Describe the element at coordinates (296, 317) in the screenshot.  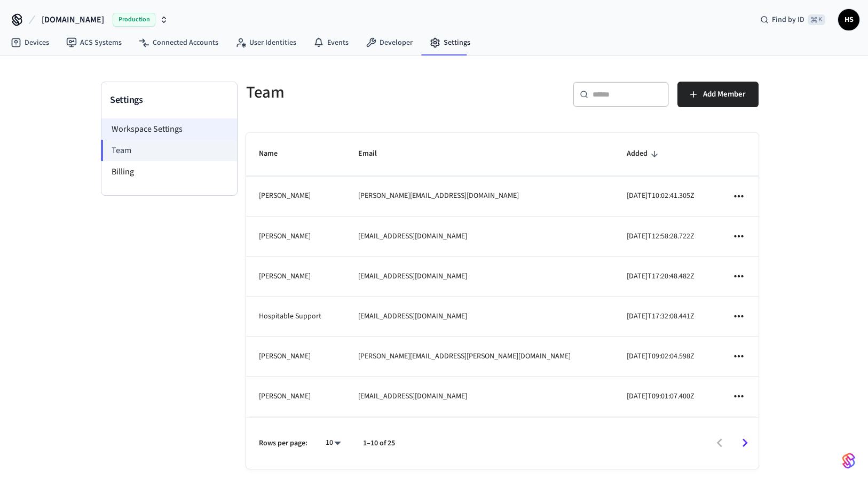
I see `td: Hospitable Support` at that location.